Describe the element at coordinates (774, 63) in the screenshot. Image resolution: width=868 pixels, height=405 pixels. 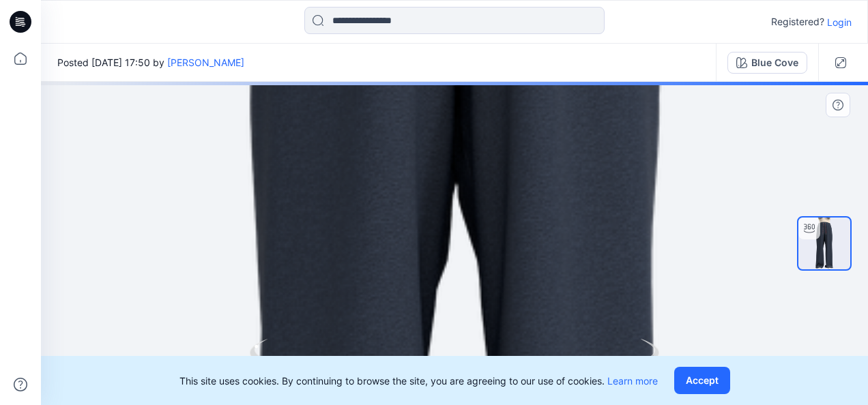
I see `div: Blue Cove` at that location.